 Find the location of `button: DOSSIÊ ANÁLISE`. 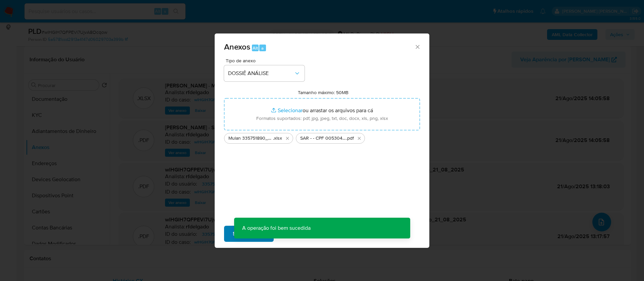

button: DOSSIÊ ANÁLISE is located at coordinates (264, 73).